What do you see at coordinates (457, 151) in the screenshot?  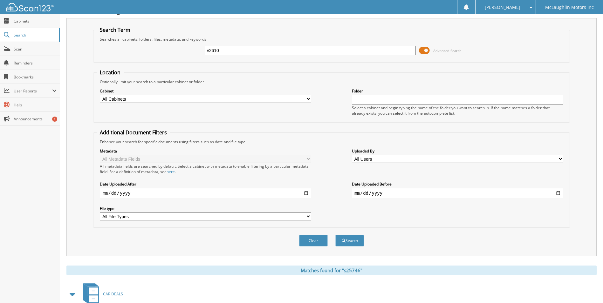 I see `label: Uploaded By` at bounding box center [457, 151].